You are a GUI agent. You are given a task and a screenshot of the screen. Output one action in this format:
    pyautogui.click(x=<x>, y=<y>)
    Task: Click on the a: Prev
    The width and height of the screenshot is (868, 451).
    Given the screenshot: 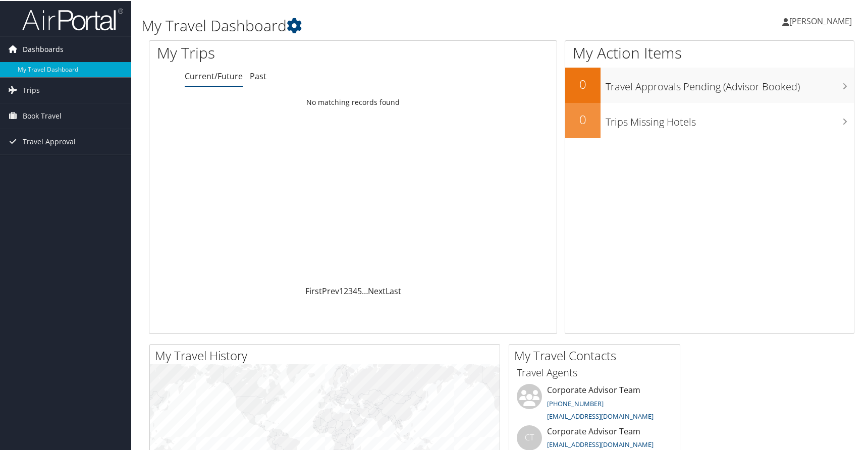 What is the action you would take?
    pyautogui.click(x=331, y=290)
    